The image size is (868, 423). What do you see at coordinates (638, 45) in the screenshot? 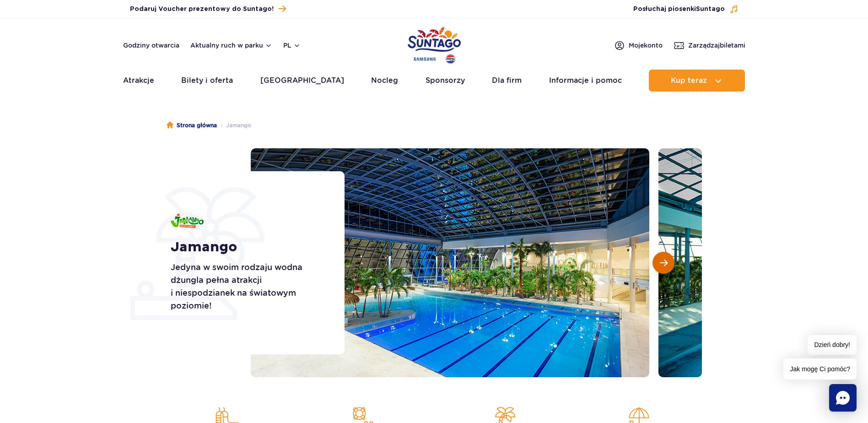
I see `a: Mojekonto` at bounding box center [638, 45].